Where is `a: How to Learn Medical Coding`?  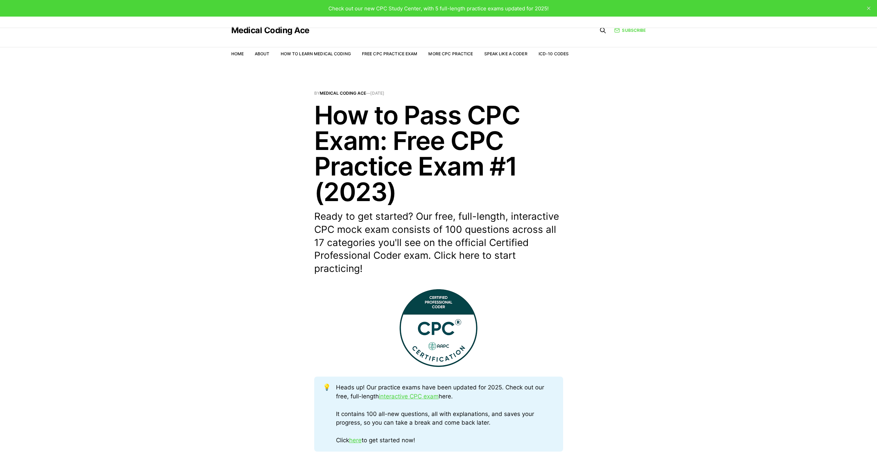
a: How to Learn Medical Coding is located at coordinates (316, 54).